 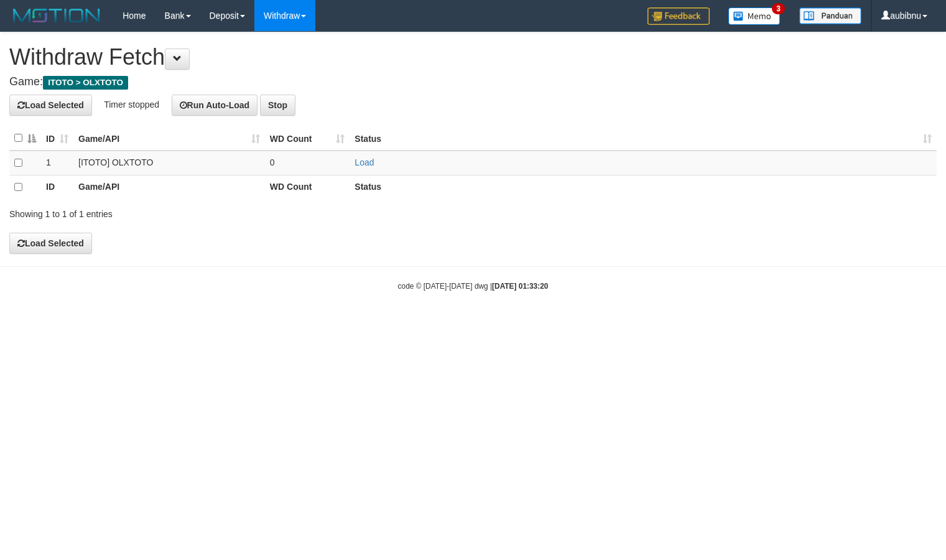 What do you see at coordinates (56, 15) in the screenshot?
I see `img: MOTION_logo.png` at bounding box center [56, 15].